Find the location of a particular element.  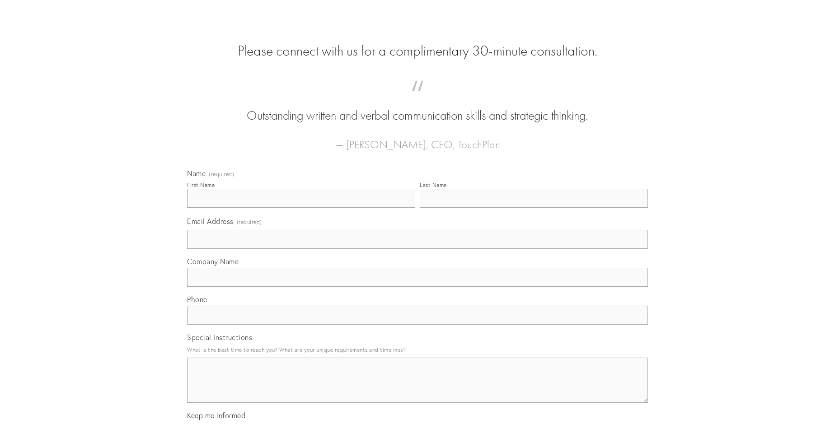

span: Name is located at coordinates (196, 174).